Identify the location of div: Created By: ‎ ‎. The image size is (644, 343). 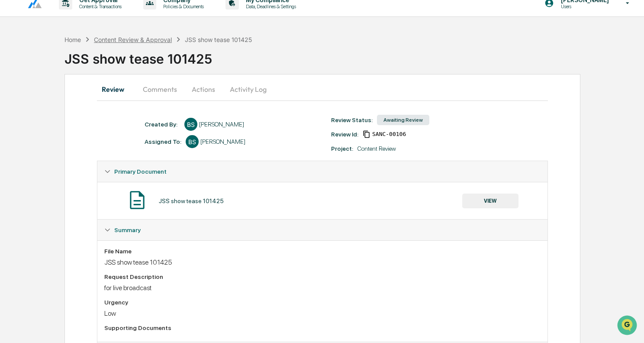
(162, 124).